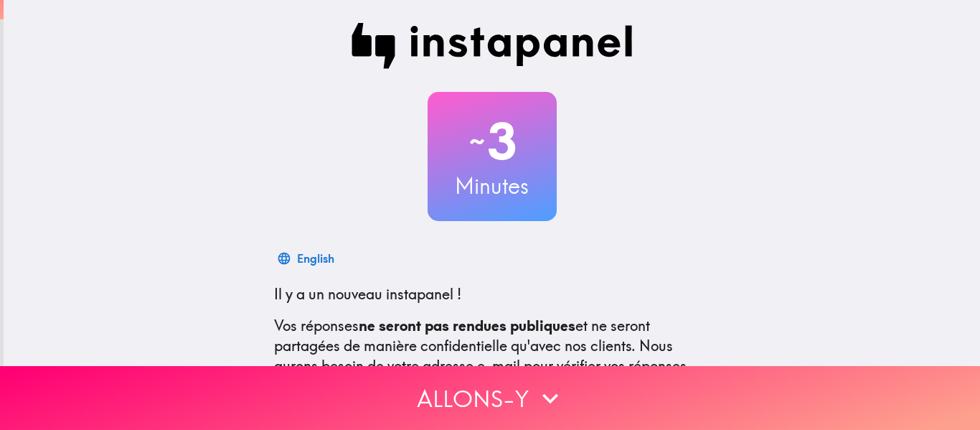  What do you see at coordinates (493, 186) in the screenshot?
I see `h3: Minutes` at bounding box center [493, 186].